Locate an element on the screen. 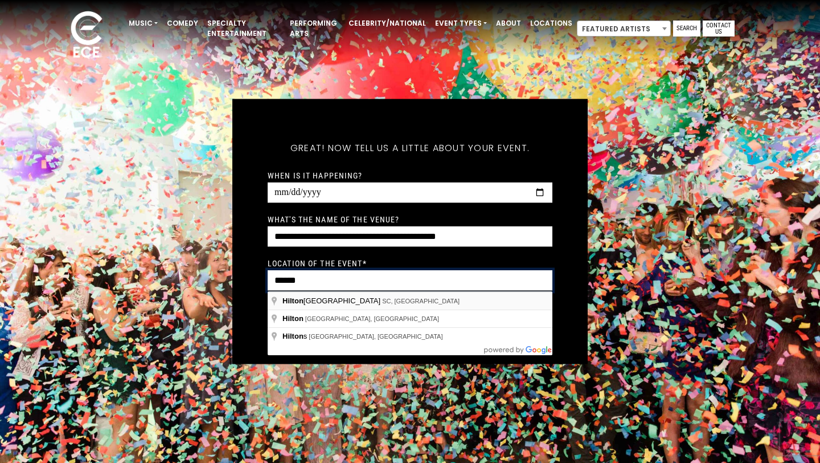  span: s is located at coordinates (296, 335).